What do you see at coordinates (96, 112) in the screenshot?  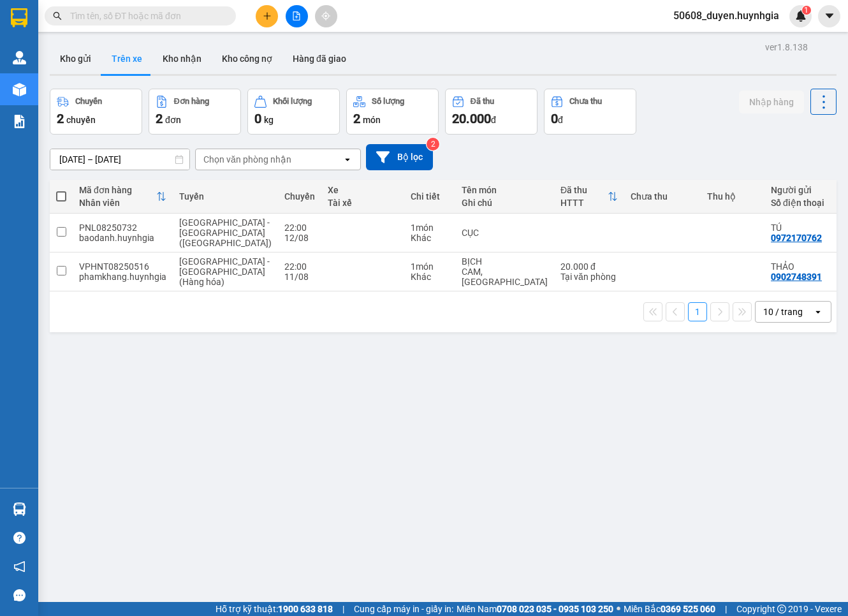 I see `button: Chuyến2chuyến` at bounding box center [96, 112].